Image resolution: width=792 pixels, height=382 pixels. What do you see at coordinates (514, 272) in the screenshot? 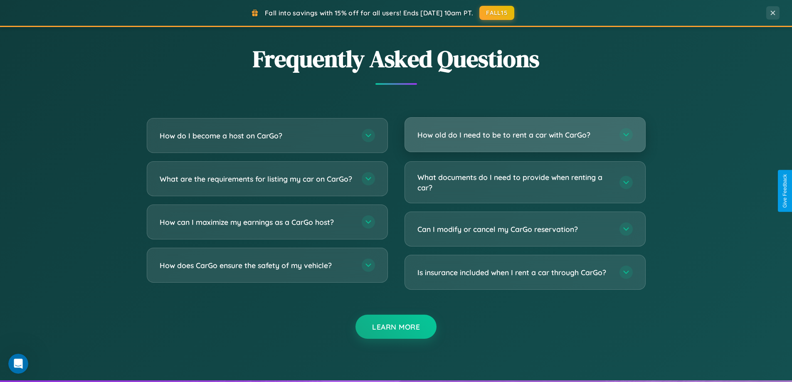
I see `h3: Is insurance included when I rent a car through CarGo?` at bounding box center [514, 272].